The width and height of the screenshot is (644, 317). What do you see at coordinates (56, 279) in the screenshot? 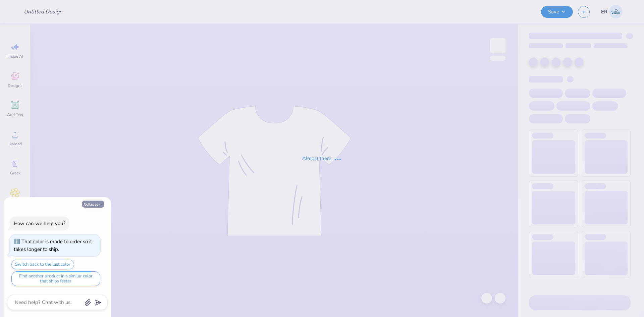
I see `button: Find another product in a similar color that ships faster` at bounding box center [56, 279].